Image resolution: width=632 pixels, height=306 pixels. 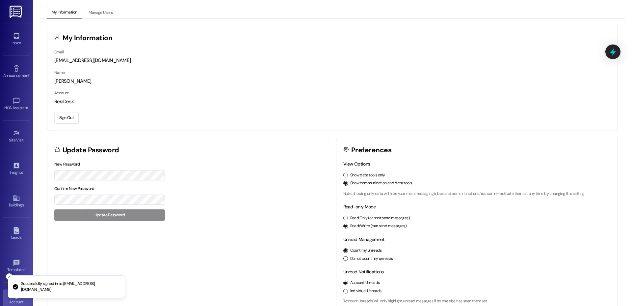 I want to click on button: Manage Users, so click(x=100, y=13).